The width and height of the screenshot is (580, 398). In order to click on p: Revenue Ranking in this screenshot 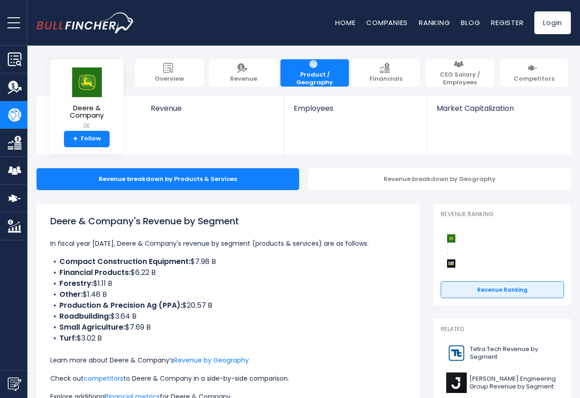, I will do `click(502, 215)`.